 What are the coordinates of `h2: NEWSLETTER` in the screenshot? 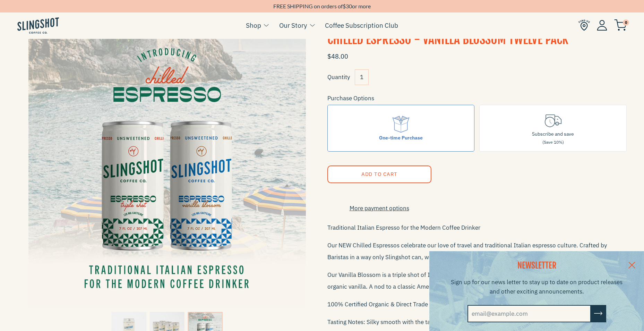 It's located at (537, 266).